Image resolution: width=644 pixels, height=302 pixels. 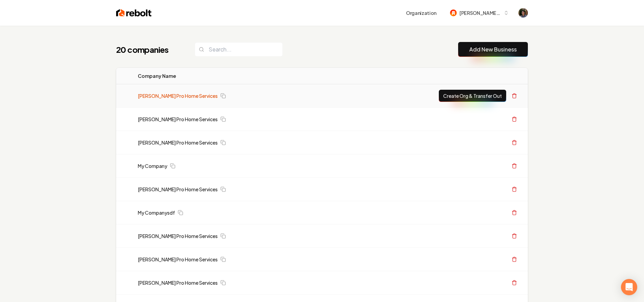 What do you see at coordinates (454, 13) in the screenshot?
I see `img: mitchell-62` at bounding box center [454, 13].